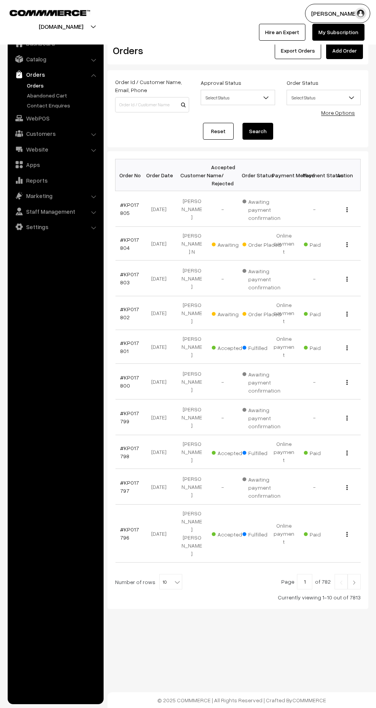  What do you see at coordinates (55, 211) in the screenshot?
I see `a: Staff Management` at bounding box center [55, 211].